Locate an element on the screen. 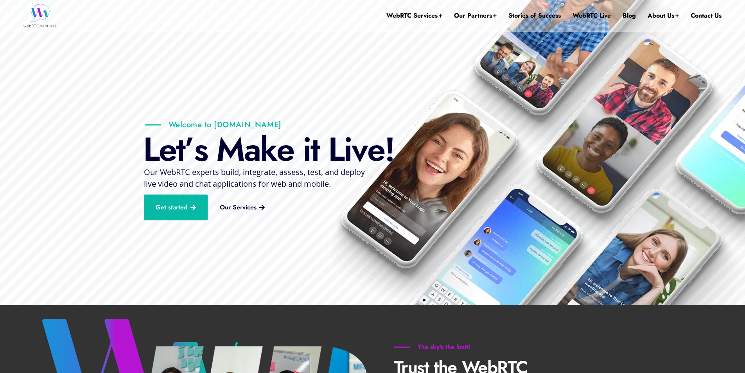 This screenshot has width=745, height=373. div: k is located at coordinates (268, 149).